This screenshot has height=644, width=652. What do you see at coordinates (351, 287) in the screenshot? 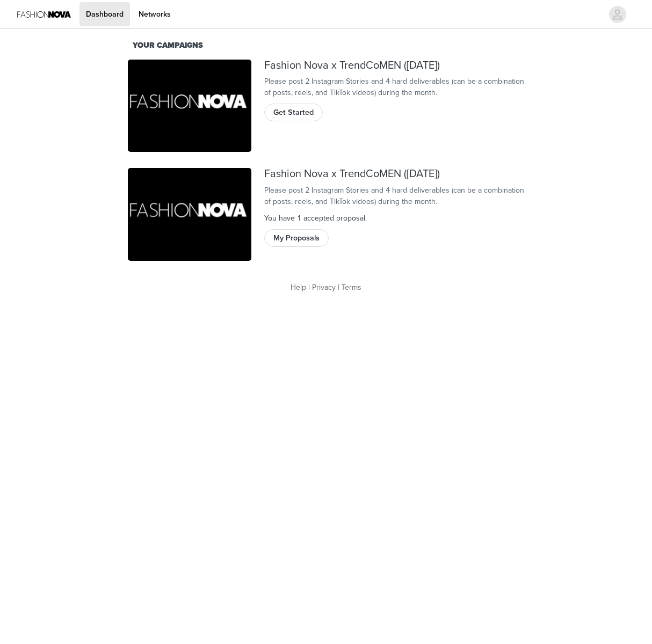
I see `a: Terms` at bounding box center [351, 287].